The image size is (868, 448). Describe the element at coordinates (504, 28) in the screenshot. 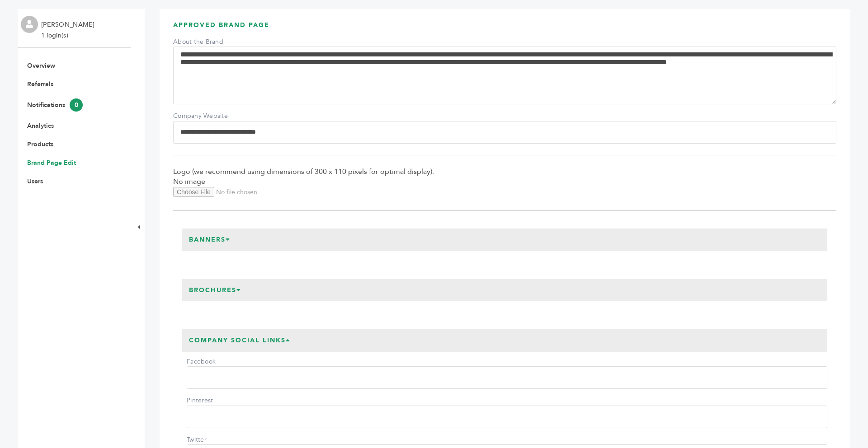

I see `h3: APPROVED BRAND PAGE` at that location.